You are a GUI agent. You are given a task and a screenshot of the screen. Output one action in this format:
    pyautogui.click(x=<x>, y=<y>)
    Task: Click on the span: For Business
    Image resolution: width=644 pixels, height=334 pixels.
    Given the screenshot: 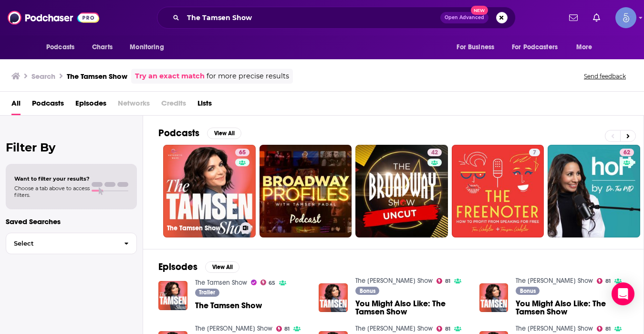 What is the action you would take?
    pyautogui.click(x=475, y=47)
    